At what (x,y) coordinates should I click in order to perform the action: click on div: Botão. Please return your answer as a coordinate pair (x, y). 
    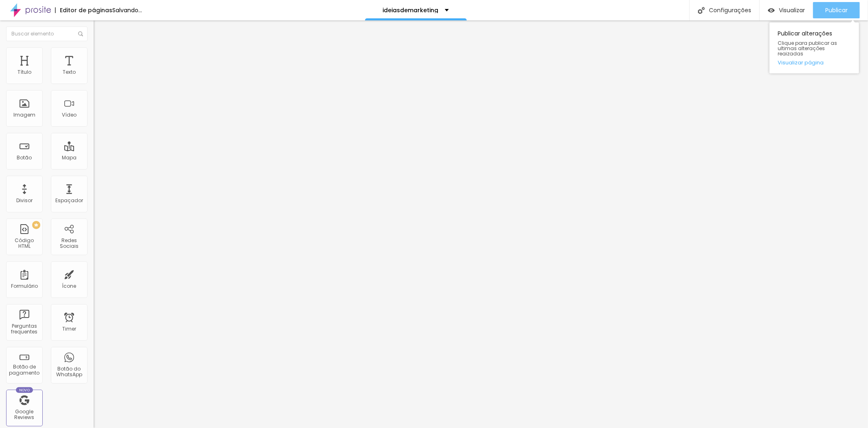
    Looking at the image, I should click on (24, 158).